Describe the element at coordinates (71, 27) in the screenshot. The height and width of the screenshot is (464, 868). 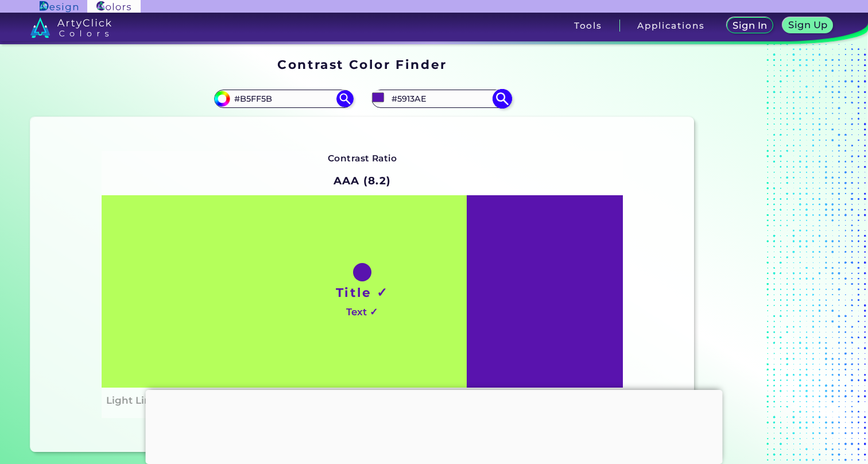
I see `img: logo_artyclick_colors_white.svg` at that location.